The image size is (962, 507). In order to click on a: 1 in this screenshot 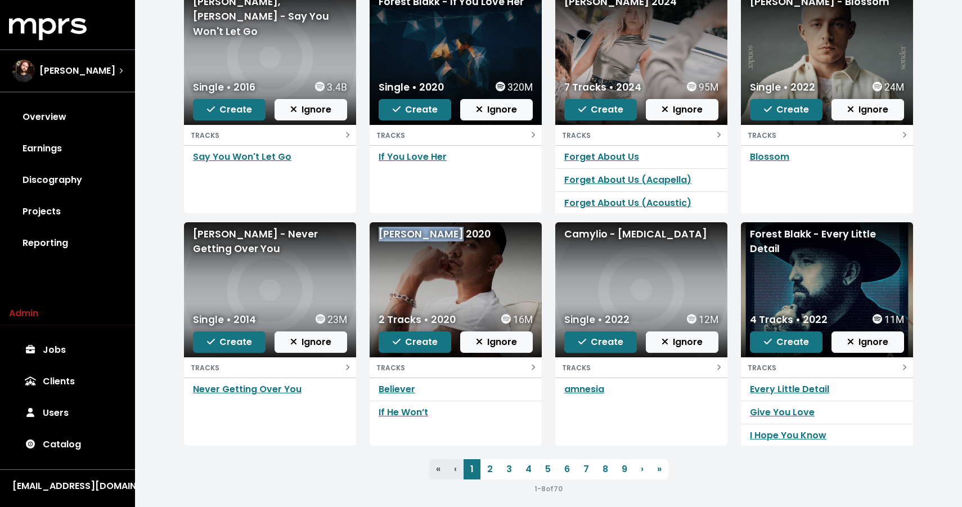, I will do `click(472, 469)`.